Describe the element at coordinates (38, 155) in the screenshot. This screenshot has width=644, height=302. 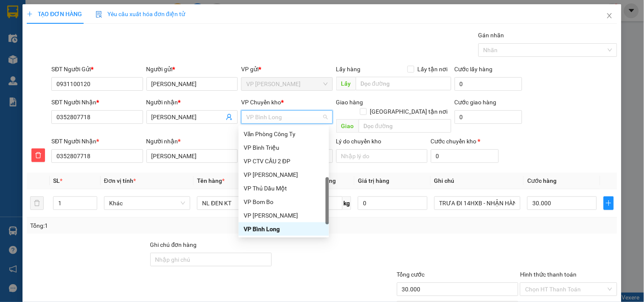
I see `span: delete` at that location.